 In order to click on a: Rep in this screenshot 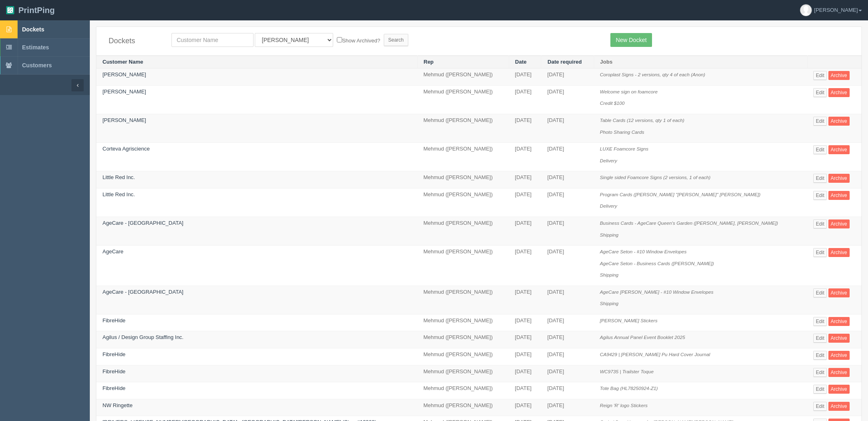, I will do `click(428, 61)`.